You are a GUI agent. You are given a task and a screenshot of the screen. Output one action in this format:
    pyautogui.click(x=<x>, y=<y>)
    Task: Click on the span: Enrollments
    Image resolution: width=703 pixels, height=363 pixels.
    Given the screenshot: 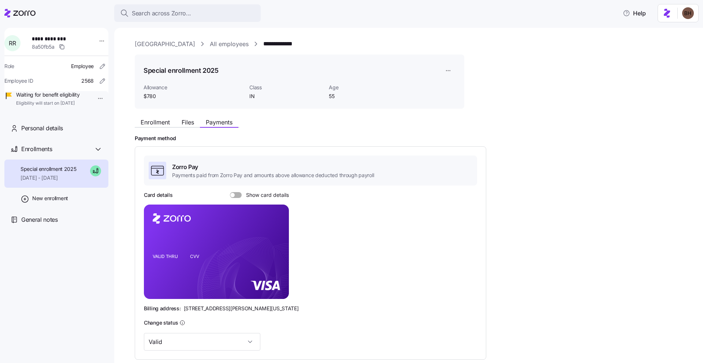 What is the action you would take?
    pyautogui.click(x=37, y=149)
    